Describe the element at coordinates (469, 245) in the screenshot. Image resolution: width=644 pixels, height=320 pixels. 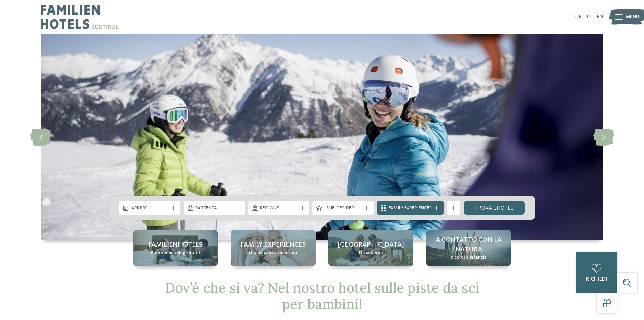
I see `span: A contatto con la natura` at that location.